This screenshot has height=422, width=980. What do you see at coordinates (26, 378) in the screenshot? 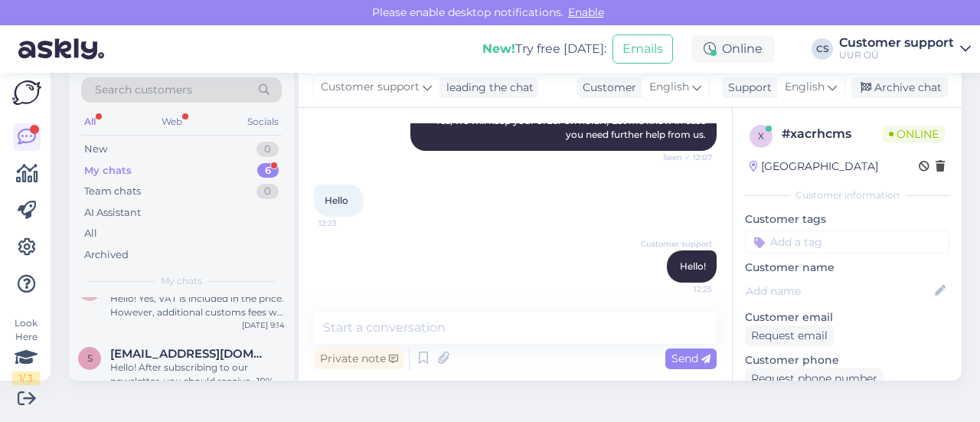
I see `div: 1 / 3` at bounding box center [26, 378].